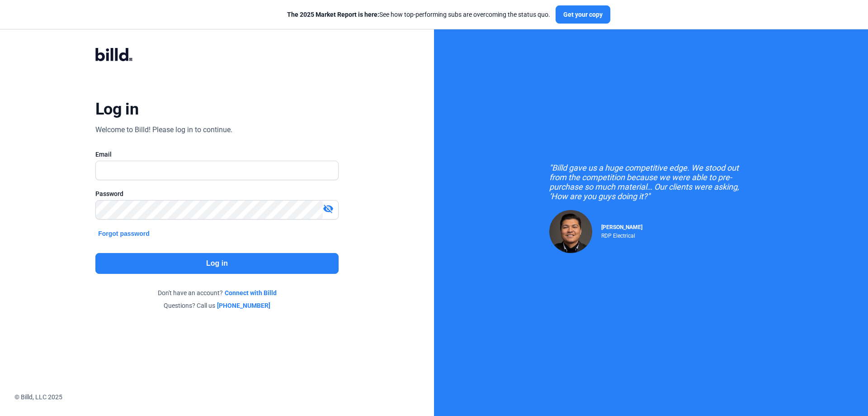  What do you see at coordinates (217, 263) in the screenshot?
I see `button: Log in` at bounding box center [217, 263].